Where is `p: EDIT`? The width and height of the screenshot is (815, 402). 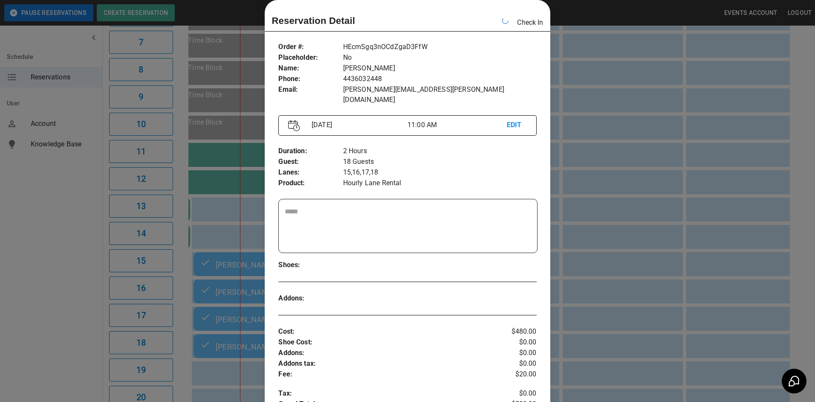
p: EDIT is located at coordinates (517, 125).